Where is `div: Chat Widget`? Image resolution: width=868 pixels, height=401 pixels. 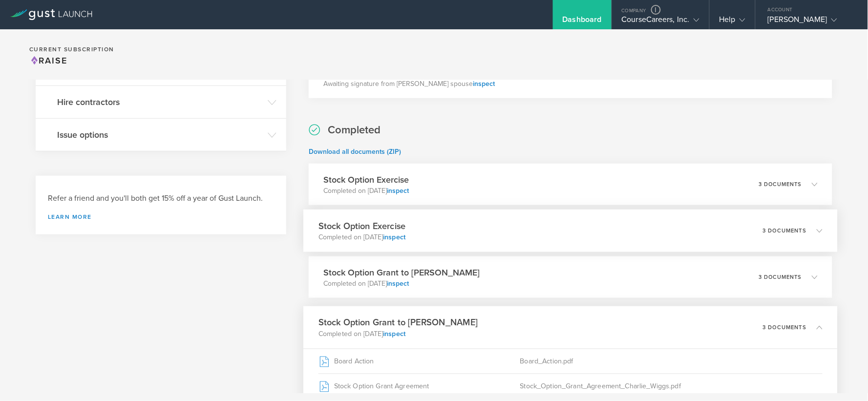
div: Chat Widget is located at coordinates (844, 378).